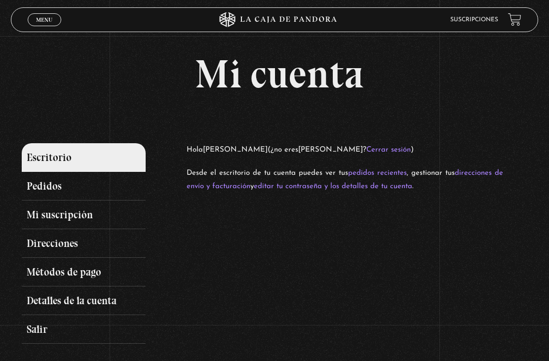 The height and width of the screenshot is (361, 549). What do you see at coordinates (99, 243) in the screenshot?
I see `nav: Páginas de cuenta` at bounding box center [99, 243].